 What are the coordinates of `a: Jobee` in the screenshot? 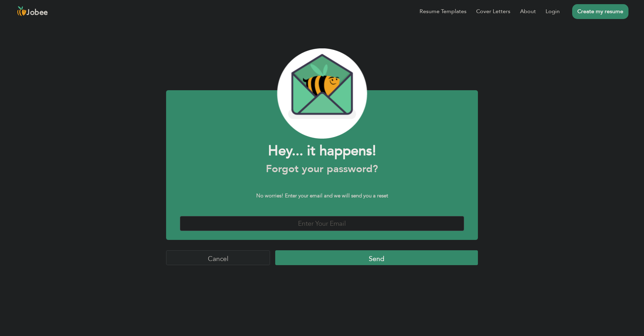 It's located at (32, 11).